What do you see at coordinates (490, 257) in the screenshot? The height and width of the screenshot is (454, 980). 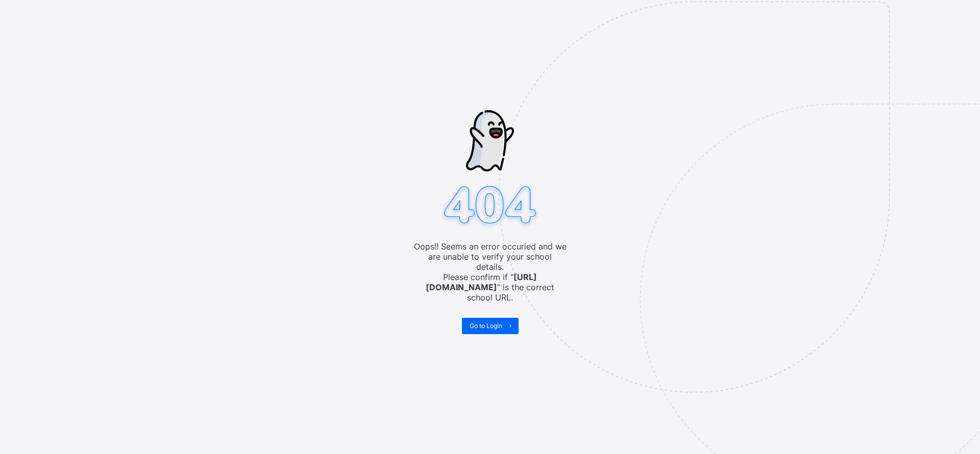 I see `span: Oops!! Seems an error occuried and we are unable to verify your school details.` at bounding box center [490, 257].